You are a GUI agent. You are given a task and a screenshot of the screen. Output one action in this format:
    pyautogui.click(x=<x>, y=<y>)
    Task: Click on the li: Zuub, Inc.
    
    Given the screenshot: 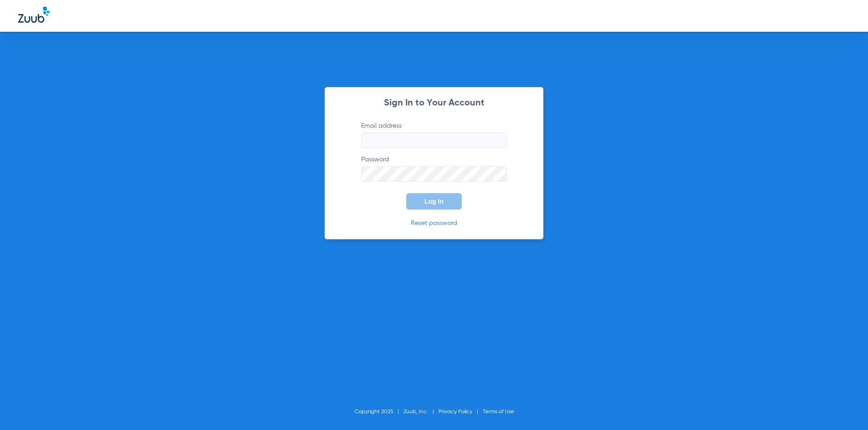 What is the action you would take?
    pyautogui.click(x=421, y=412)
    